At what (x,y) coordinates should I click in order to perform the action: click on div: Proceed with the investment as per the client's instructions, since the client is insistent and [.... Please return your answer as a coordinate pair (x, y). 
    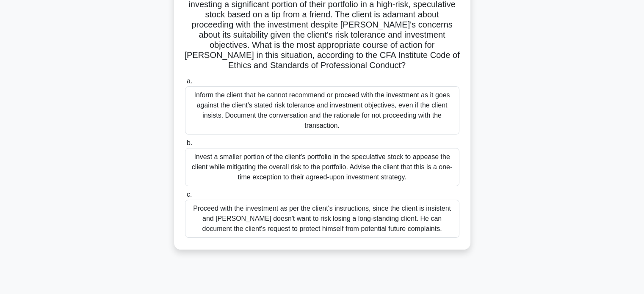
    Looking at the image, I should click on (322, 219).